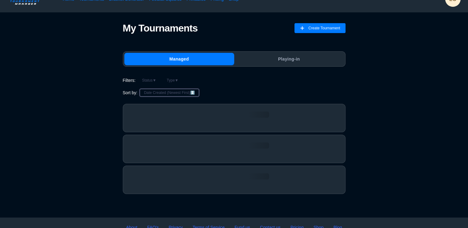 The image size is (468, 228). I want to click on button: Status▼, so click(149, 80).